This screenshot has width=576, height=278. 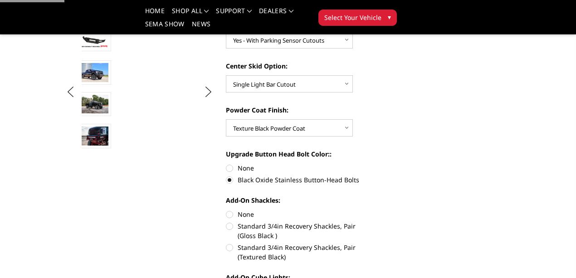 I want to click on button: Previous, so click(x=70, y=92).